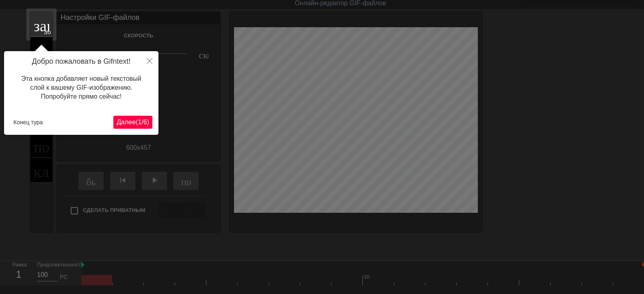 Image resolution: width=644 pixels, height=294 pixels. Describe the element at coordinates (149, 61) in the screenshot. I see `button: Закрывать` at that location.